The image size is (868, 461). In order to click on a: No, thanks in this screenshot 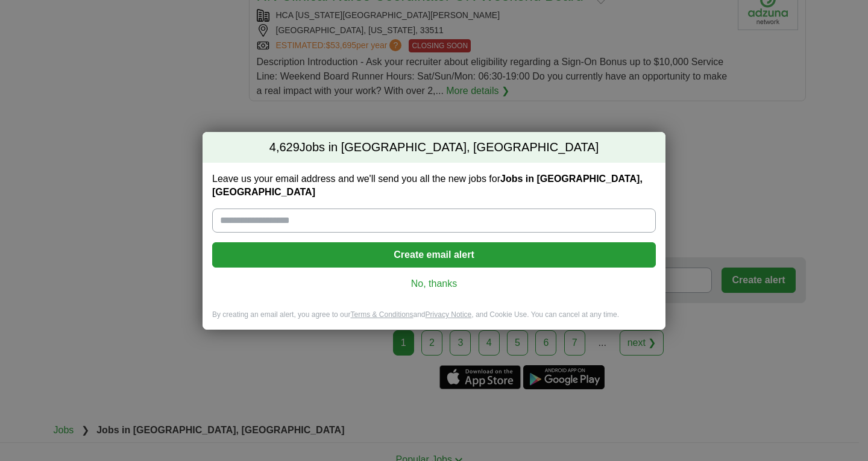, I will do `click(434, 284)`.